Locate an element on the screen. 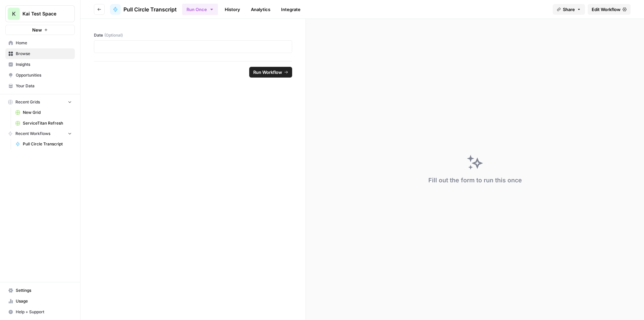  a: Settings is located at coordinates (40, 290).